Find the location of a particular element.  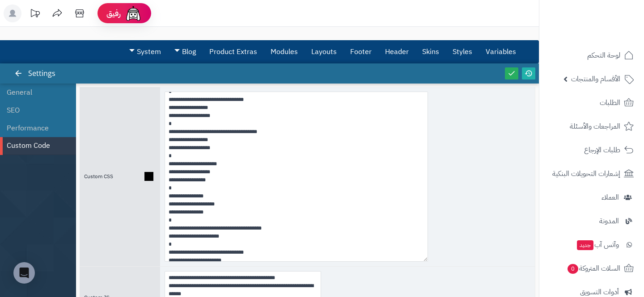

a: السلات المتروكة0 is located at coordinates (592, 268).